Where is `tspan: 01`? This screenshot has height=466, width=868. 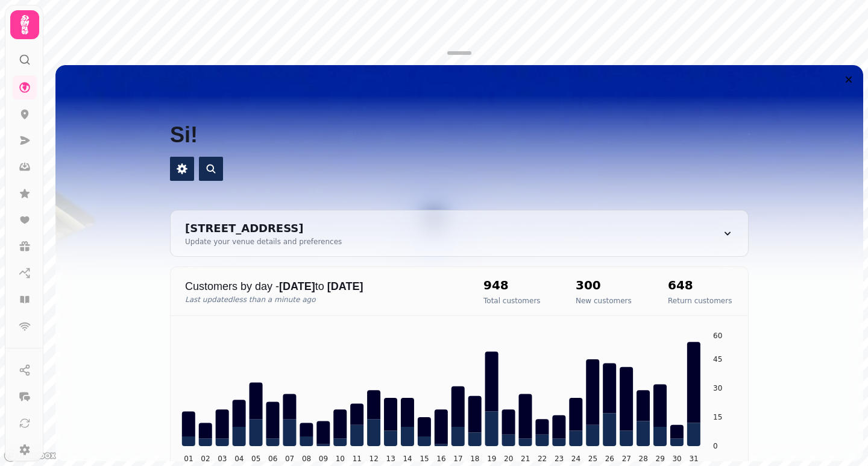
tspan: 01 is located at coordinates (188, 459).